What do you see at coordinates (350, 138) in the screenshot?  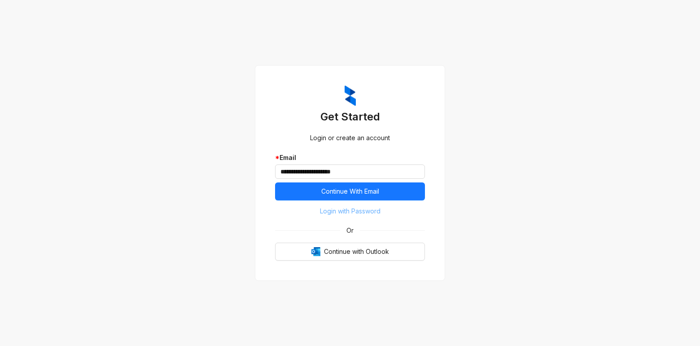 I see `div: Login or create an account` at bounding box center [350, 138].